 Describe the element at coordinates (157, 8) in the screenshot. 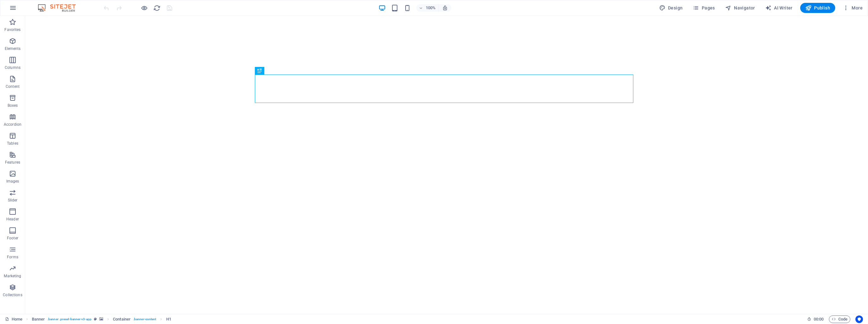

I see `button: reload` at that location.